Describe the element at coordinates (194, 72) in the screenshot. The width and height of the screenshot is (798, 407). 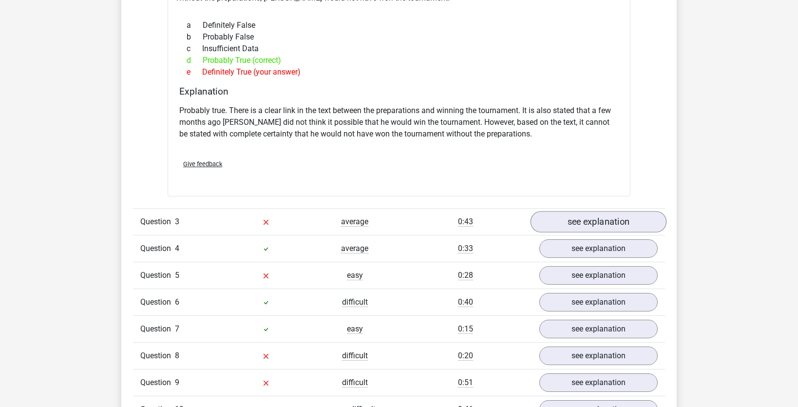
I see `span: e` at that location.